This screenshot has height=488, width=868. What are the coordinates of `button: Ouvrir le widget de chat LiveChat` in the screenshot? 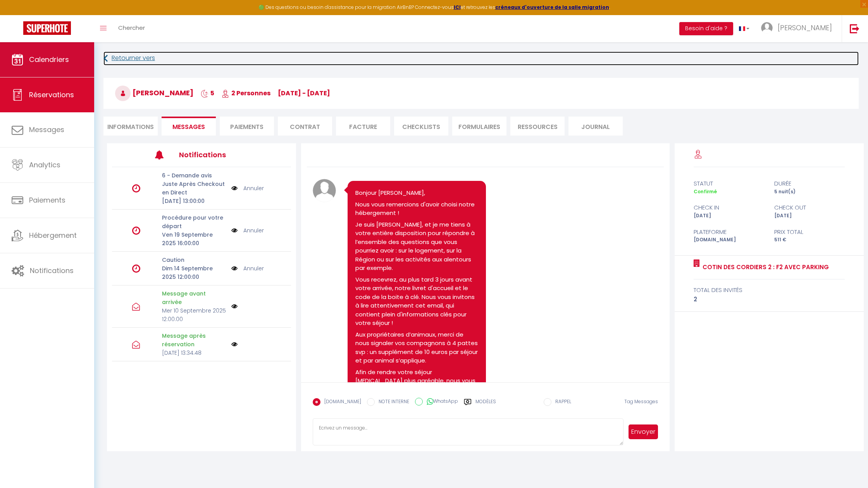 It's located at (18, 15).